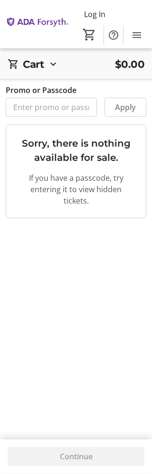 This screenshot has width=152, height=474. I want to click on span: Log In, so click(94, 14).